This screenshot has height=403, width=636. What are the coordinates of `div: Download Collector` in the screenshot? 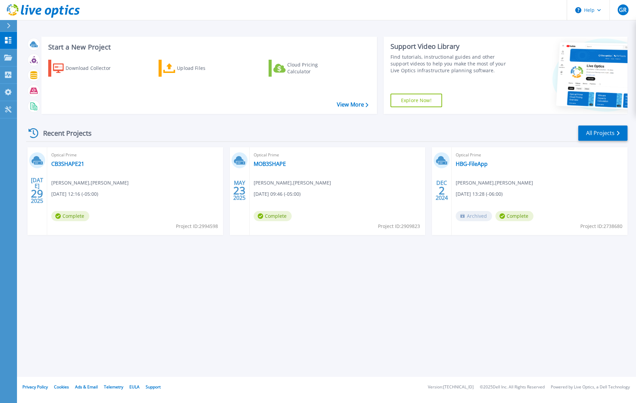 It's located at (93, 68).